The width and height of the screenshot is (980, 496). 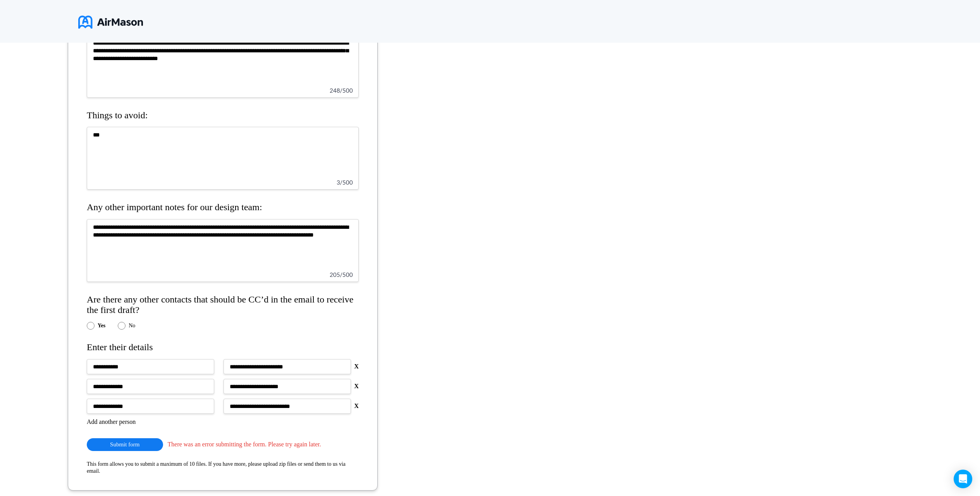 I want to click on span: 3 / 500, so click(x=345, y=182).